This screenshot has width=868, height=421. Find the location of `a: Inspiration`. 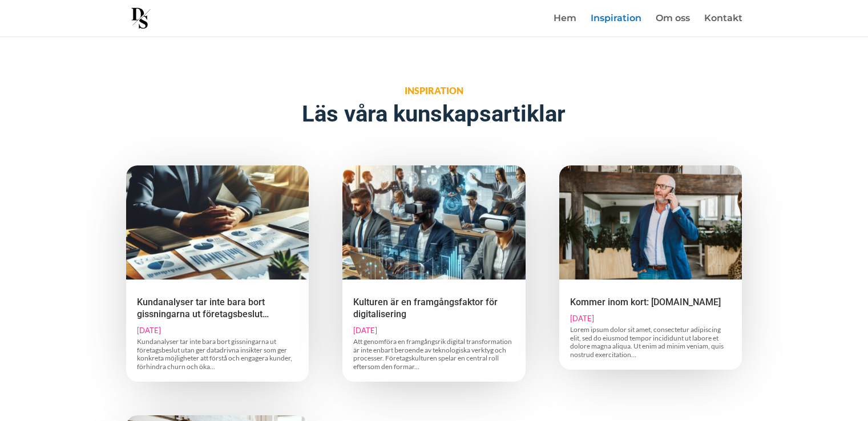

a: Inspiration is located at coordinates (616, 25).